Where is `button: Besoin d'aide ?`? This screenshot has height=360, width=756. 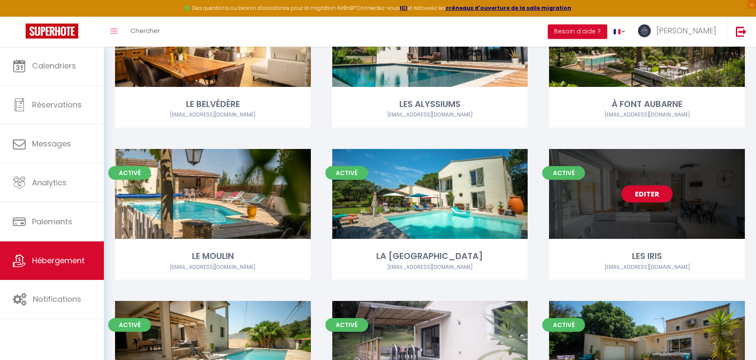 button: Besoin d'aide ? is located at coordinates (578, 32).